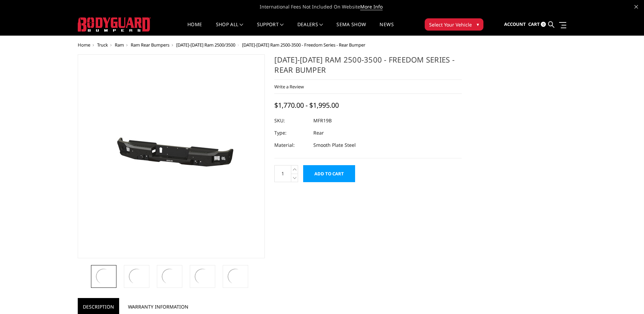  I want to click on dd: MFR19B, so click(322, 121).